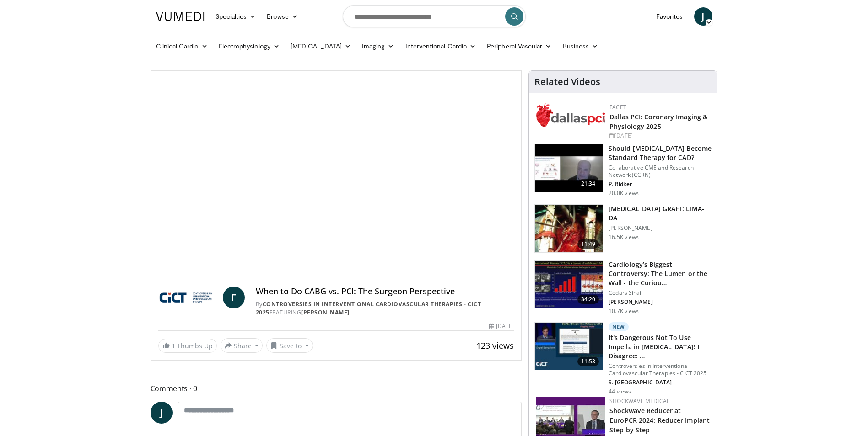 This screenshot has width=868, height=436. Describe the element at coordinates (378, 46) in the screenshot. I see `a: Imaging` at that location.